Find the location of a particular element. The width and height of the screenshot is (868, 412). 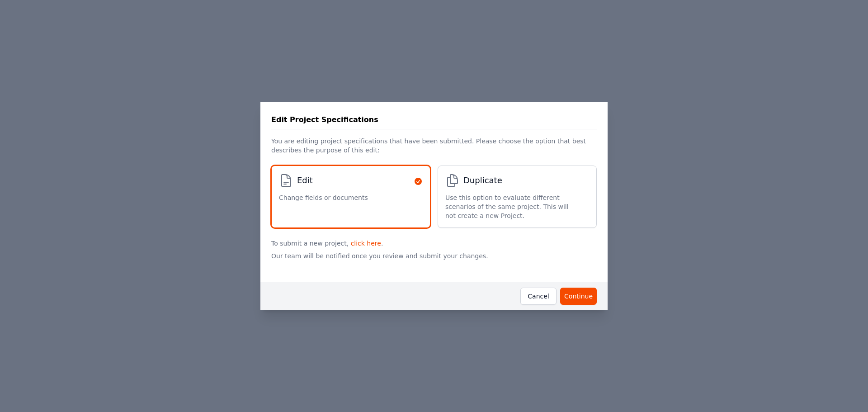

span: Change fields or documents is located at coordinates (323, 198).